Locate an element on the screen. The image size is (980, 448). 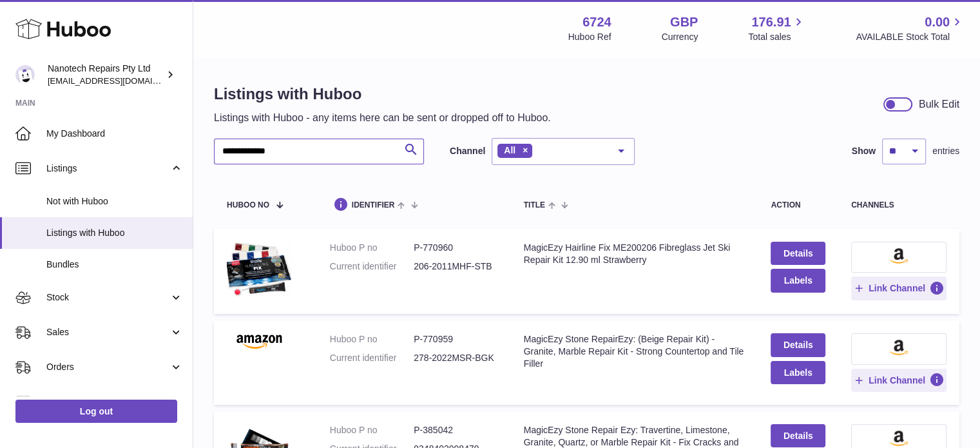
span: Stock is located at coordinates (108, 297).